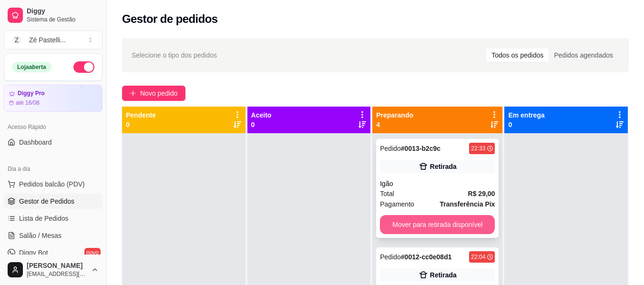 This screenshot has height=285, width=644. Describe the element at coordinates (53, 40) in the screenshot. I see `button: Select a team` at that location.